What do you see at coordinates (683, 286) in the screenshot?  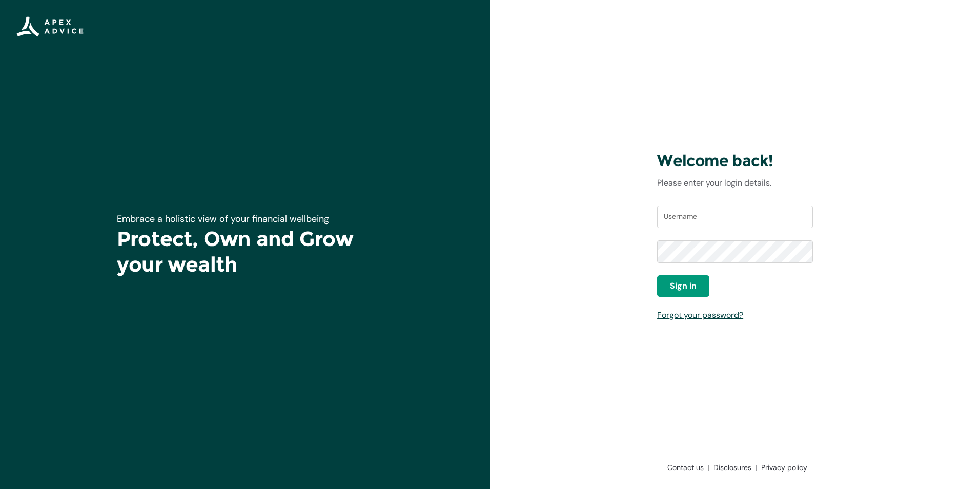 I see `span: Sign in` at bounding box center [683, 286].